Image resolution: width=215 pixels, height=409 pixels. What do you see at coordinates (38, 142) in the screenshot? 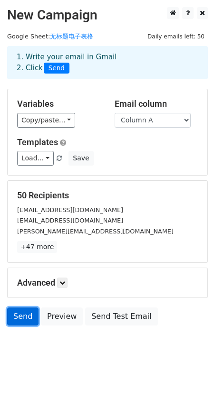
I see `a: Templates` at bounding box center [38, 142].